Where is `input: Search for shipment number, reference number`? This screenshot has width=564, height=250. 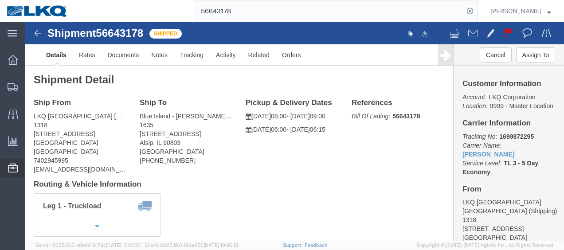 input: Search for shipment number, reference number is located at coordinates (329, 11).